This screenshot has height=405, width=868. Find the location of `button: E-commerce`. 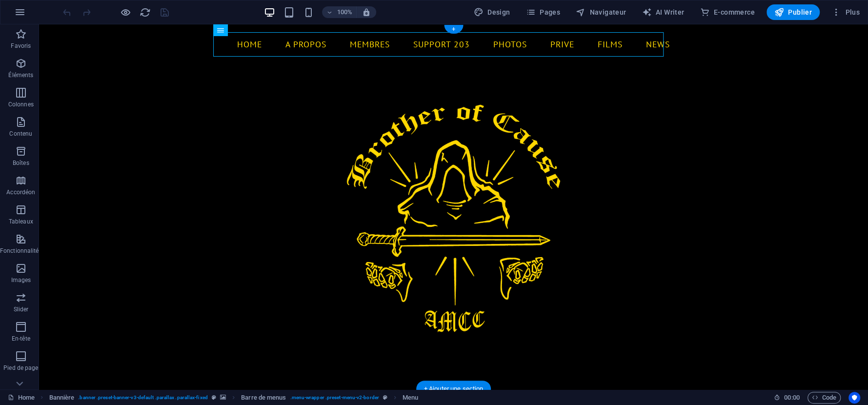

button: E-commerce is located at coordinates (727, 12).